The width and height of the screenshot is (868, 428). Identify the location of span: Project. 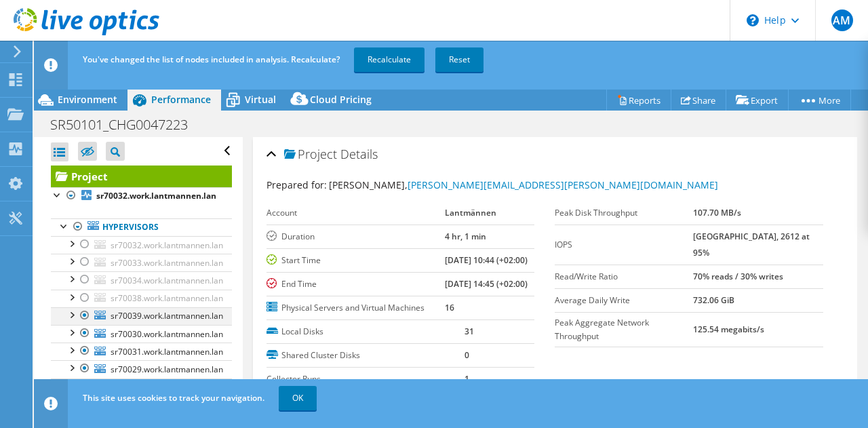
(311, 155).